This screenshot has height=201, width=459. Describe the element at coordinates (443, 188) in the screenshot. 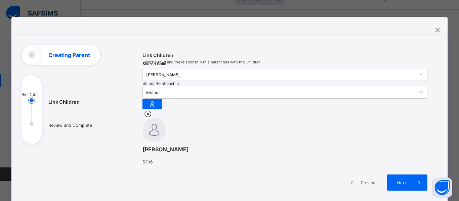

I see `button: Open asap` at that location.